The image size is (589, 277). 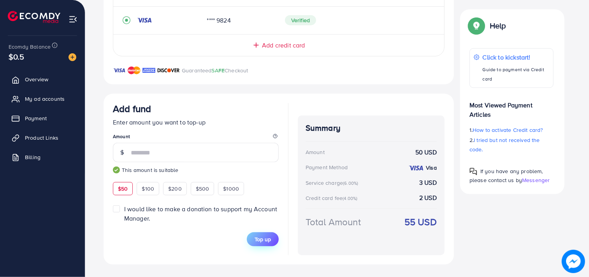 What do you see at coordinates (428, 183) in the screenshot?
I see `strong: 3 USD` at bounding box center [428, 183].